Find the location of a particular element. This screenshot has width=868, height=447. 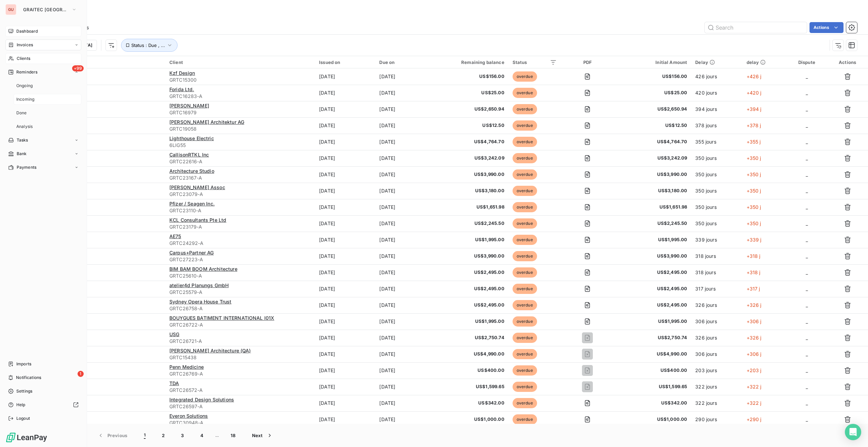

div: Actions is located at coordinates (847, 62).